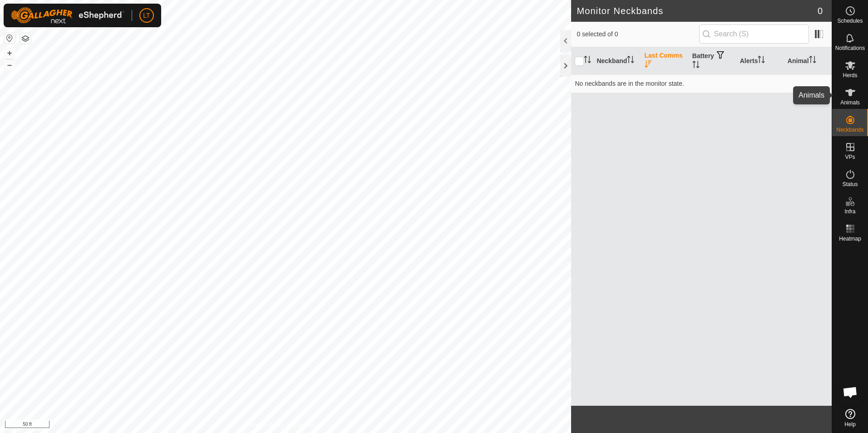 This screenshot has height=433, width=868. What do you see at coordinates (665, 61) in the screenshot?
I see `th: Last Comms` at bounding box center [665, 61].